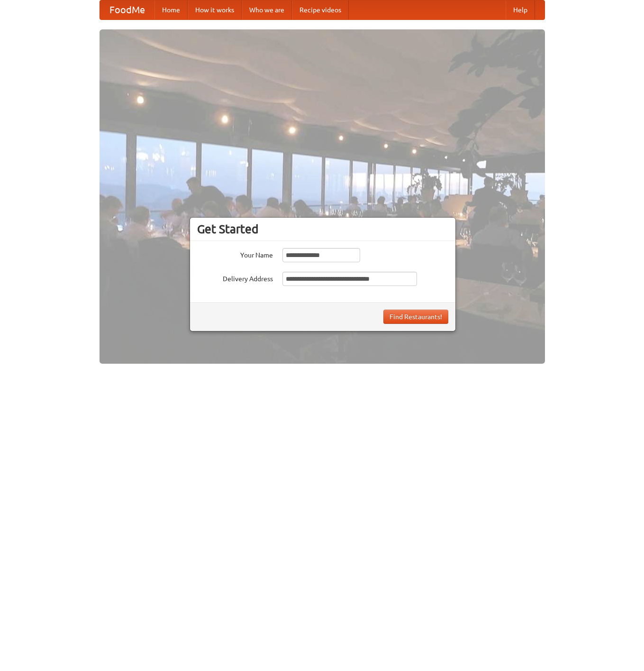 Image resolution: width=644 pixels, height=671 pixels. Describe the element at coordinates (235, 254) in the screenshot. I see `label: Your Name` at that location.